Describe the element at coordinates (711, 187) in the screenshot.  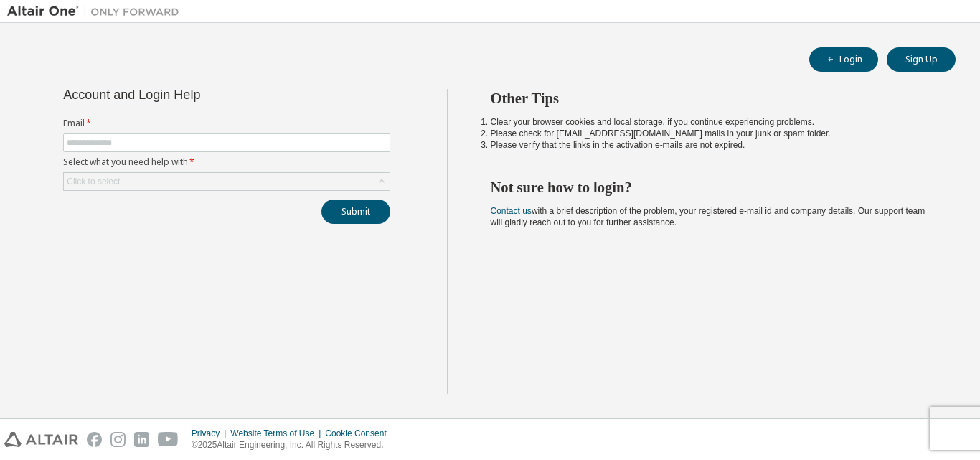
I see `h2: Not sure how to login?` at that location.